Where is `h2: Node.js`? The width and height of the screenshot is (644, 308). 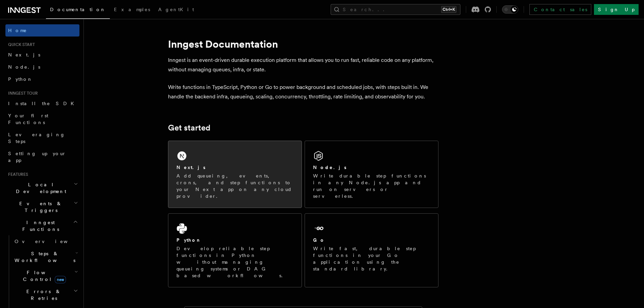
h2: Node.js is located at coordinates (330, 168).